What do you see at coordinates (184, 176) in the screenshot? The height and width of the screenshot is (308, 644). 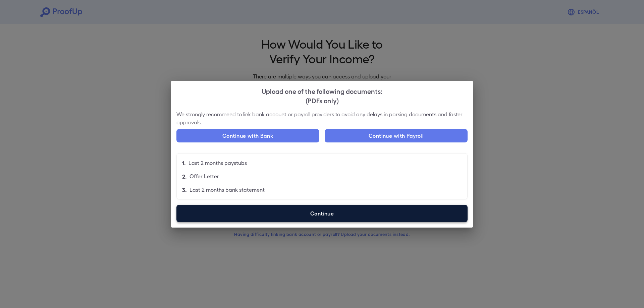 I see `p: 2.` at bounding box center [184, 176].